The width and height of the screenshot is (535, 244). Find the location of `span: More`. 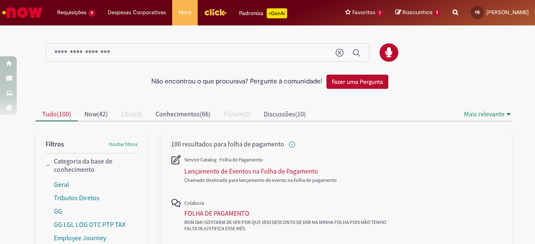

span: More is located at coordinates (185, 13).